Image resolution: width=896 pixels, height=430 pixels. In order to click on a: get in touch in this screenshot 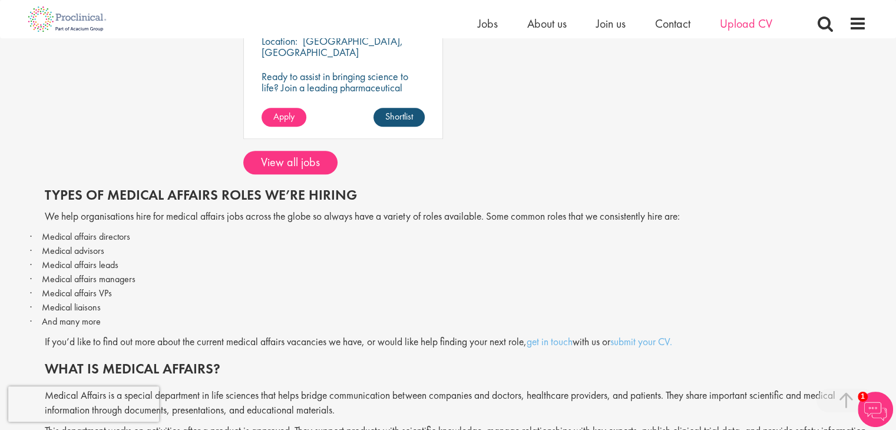, I will do `click(549, 342)`.